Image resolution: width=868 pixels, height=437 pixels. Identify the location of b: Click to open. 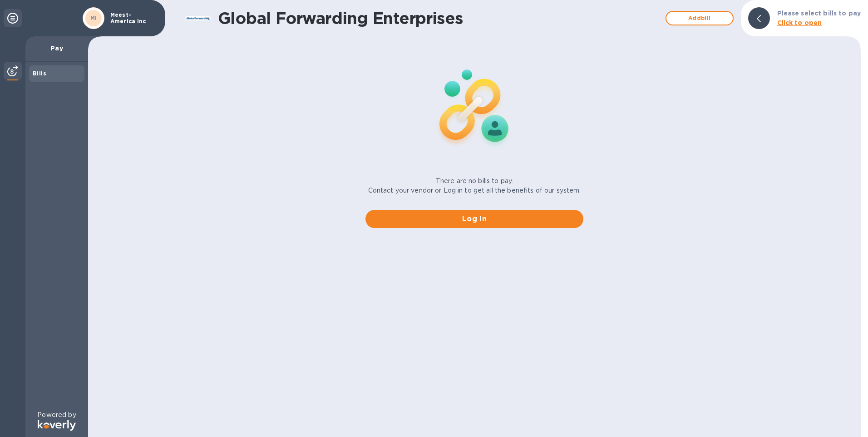
(800, 23).